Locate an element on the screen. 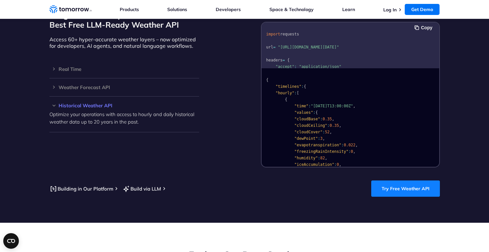  a: Space & Technology is located at coordinates (291, 9).